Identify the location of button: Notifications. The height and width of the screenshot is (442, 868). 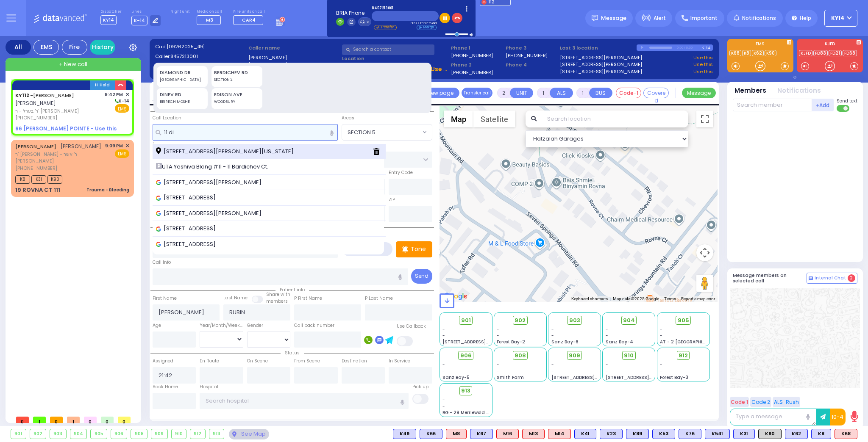
(798, 90).